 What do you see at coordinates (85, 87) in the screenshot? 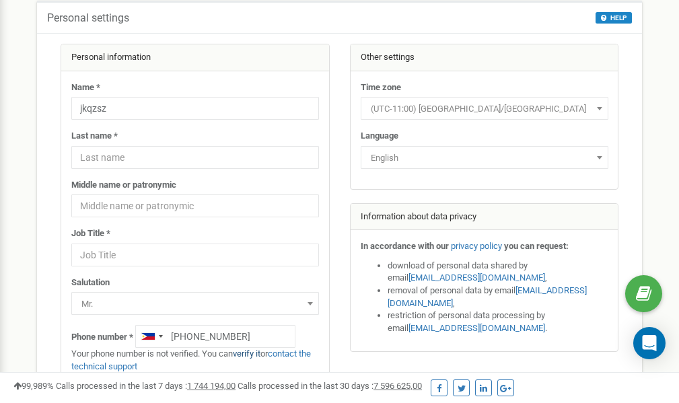
I see `label: Name *` at bounding box center [85, 87].